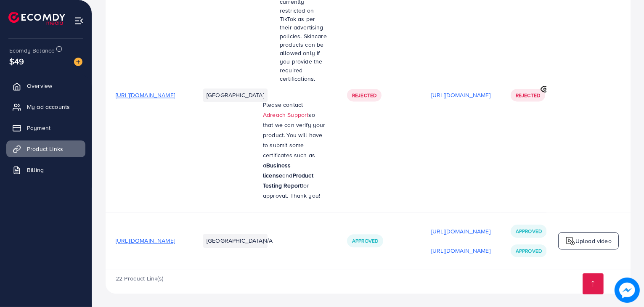 This screenshot has width=644, height=307. Describe the element at coordinates (37, 18) in the screenshot. I see `a: logo` at that location.